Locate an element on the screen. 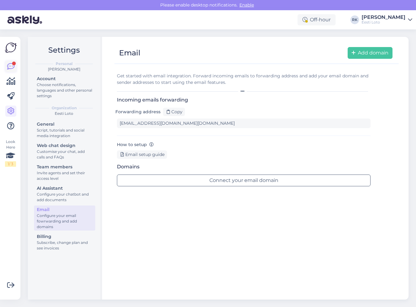 The image size is (416, 307). div: Subscribe, change plan and see invoices is located at coordinates (65, 245).